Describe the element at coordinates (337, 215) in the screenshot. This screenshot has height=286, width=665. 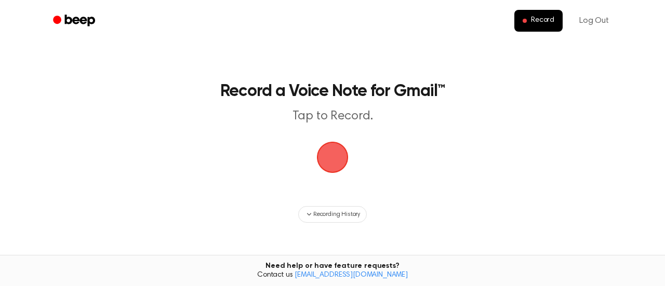
I see `span: Recording History` at that location.